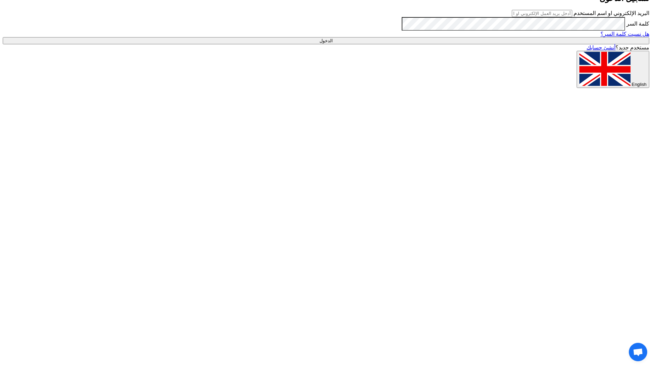 The width and height of the screenshot is (652, 366). Describe the element at coordinates (639, 84) in the screenshot. I see `span: English` at that location.